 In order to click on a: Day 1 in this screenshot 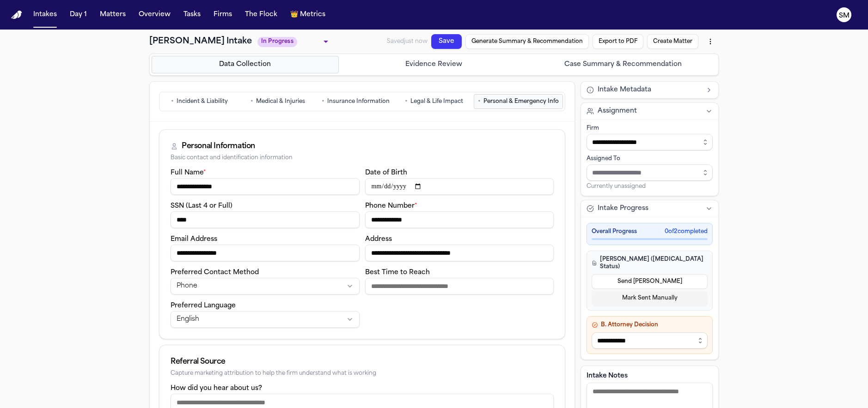, I will do `click(79, 15)`.